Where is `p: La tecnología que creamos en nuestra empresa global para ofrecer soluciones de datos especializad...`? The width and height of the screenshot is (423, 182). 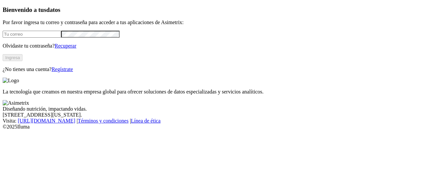 p: La tecnología que creamos en nuestra empresa global para ofrecer soluciones de datos especializad... is located at coordinates (212, 92).